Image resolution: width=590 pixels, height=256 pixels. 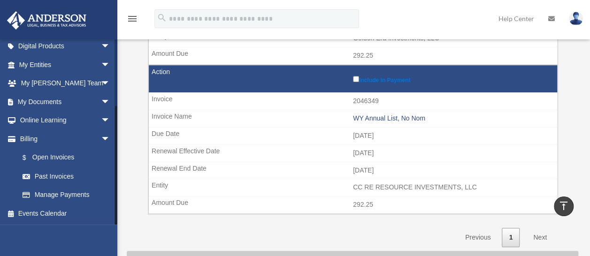 I want to click on i: vertical_align_top, so click(x=563, y=206).